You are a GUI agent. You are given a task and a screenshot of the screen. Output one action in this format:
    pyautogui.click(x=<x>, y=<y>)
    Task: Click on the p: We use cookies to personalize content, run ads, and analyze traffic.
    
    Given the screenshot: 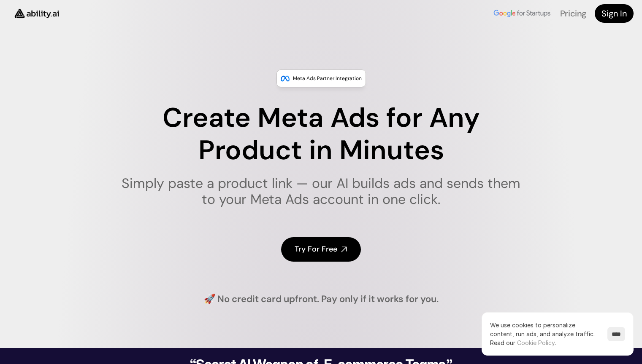 What is the action you would take?
    pyautogui.click(x=545, y=334)
    